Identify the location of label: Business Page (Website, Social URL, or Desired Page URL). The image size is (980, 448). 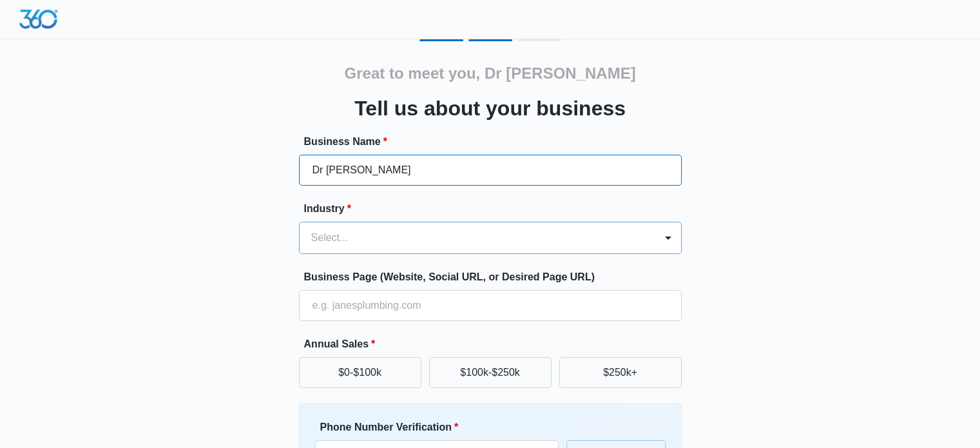
(496, 277).